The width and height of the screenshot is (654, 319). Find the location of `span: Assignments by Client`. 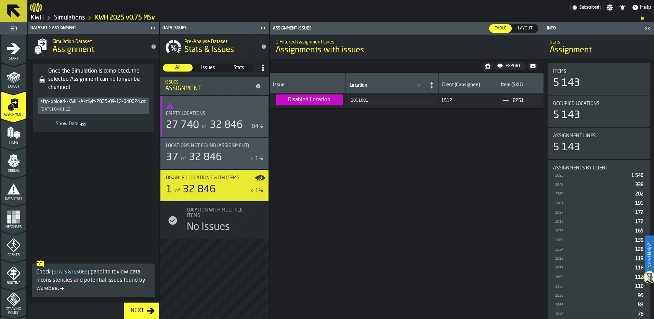

span: Assignments by Client is located at coordinates (581, 168).